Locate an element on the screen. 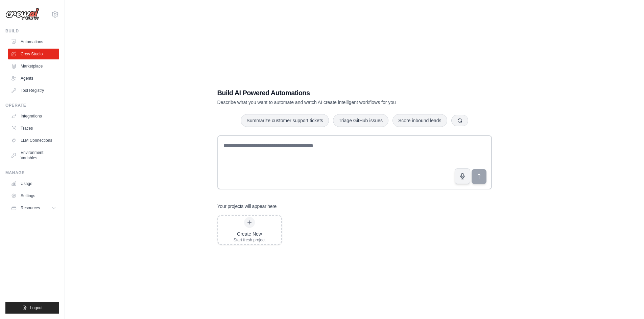 This screenshot has width=644, height=319. span: Logout is located at coordinates (36, 308).